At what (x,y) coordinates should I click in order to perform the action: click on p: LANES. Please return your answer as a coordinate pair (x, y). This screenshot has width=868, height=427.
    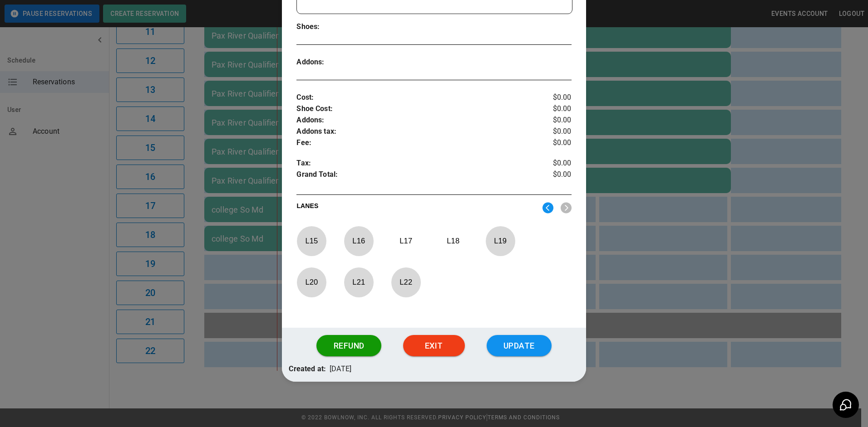
    Looking at the image, I should click on (415, 208).